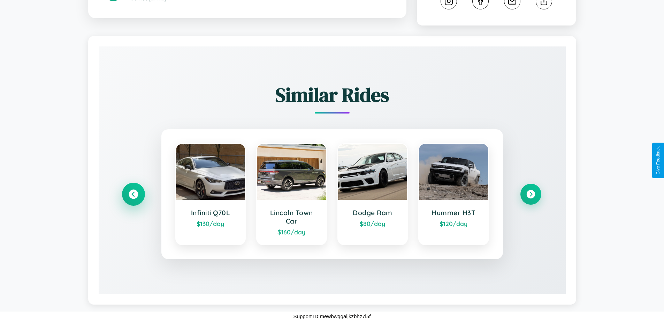 The width and height of the screenshot is (664, 321). I want to click on h3: Lincoln Town Car, so click(292, 217).